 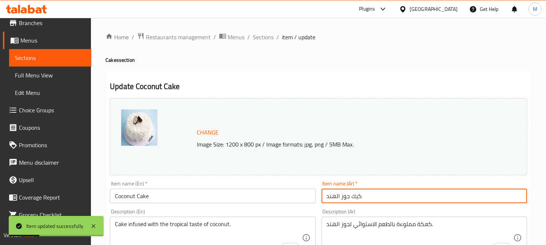 What do you see at coordinates (139, 128) in the screenshot?
I see `img: Coconut_Cake638905199785009043.jpg` at bounding box center [139, 128].